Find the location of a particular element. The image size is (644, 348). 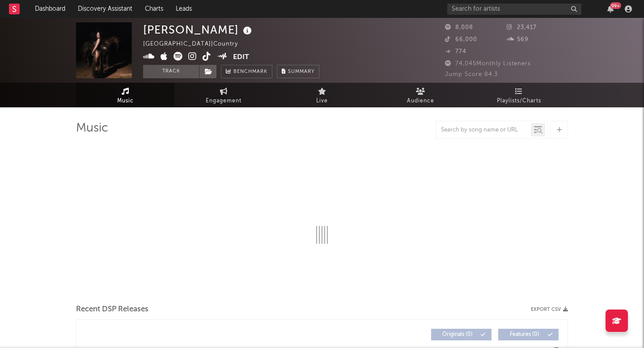

button: Edit is located at coordinates (241, 57).